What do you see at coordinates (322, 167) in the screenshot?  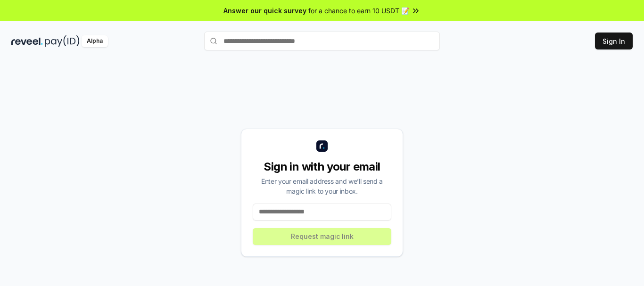 I see `div: Sign in with your email` at bounding box center [322, 167].